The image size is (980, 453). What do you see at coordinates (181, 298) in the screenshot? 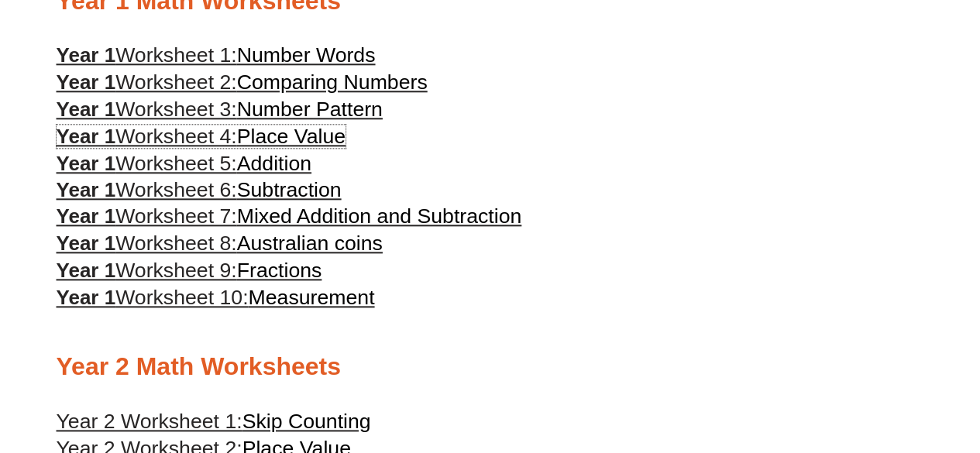
I see `span: Worksheet 10:` at bounding box center [181, 298].